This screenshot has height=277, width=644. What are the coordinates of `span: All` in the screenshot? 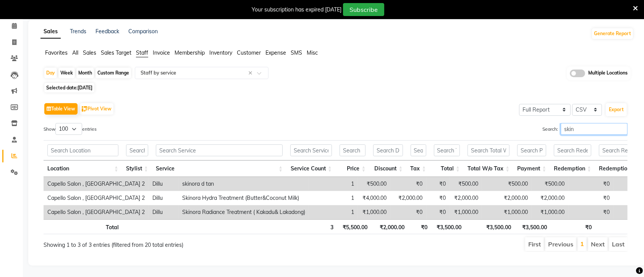 It's located at (75, 53).